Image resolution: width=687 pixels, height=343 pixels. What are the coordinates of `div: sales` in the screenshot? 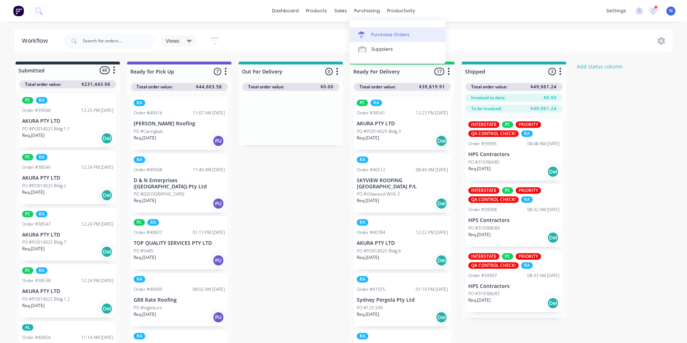 It's located at (340, 11).